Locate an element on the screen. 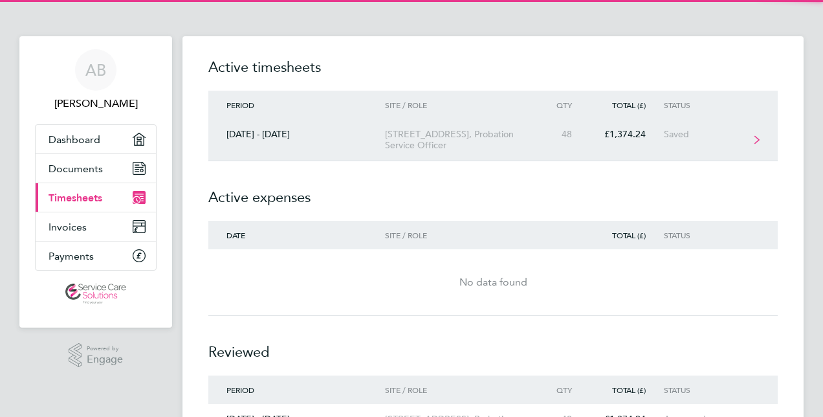 The width and height of the screenshot is (823, 417). nav: Main navigation is located at coordinates (96, 182).